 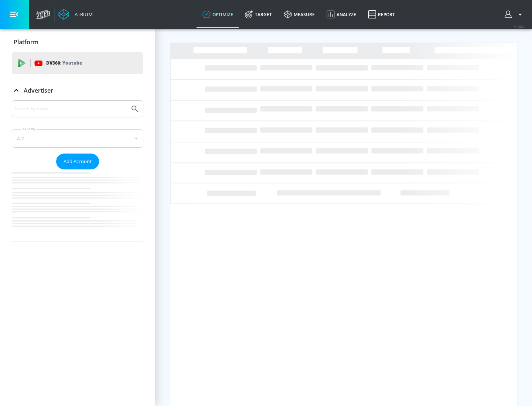 What do you see at coordinates (519, 26) in the screenshot?
I see `span: v 4.28.0` at bounding box center [519, 26].